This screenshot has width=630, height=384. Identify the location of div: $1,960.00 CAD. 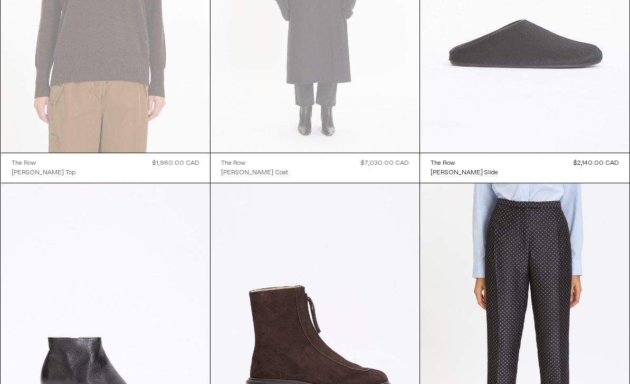
(176, 163).